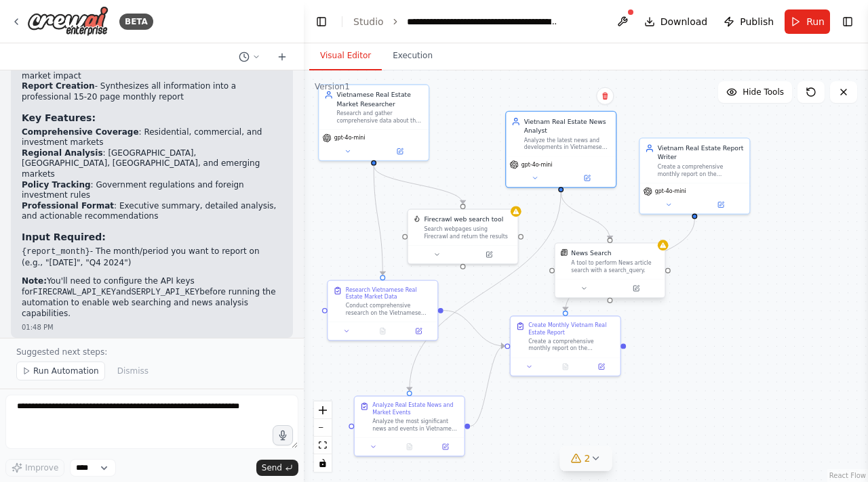 The image size is (868, 482). I want to click on div: Vietnam Real Estate News Analyst, so click(567, 126).